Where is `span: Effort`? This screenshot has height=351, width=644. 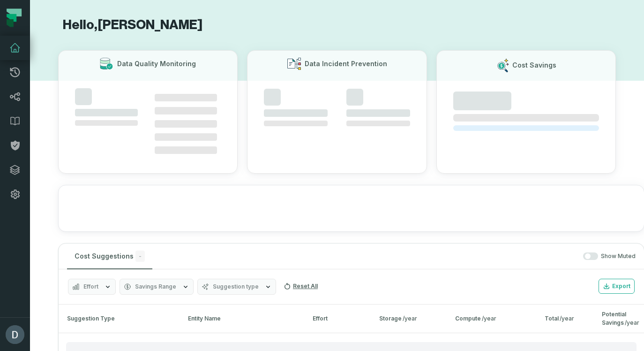
span: Effort is located at coordinates (91, 287).